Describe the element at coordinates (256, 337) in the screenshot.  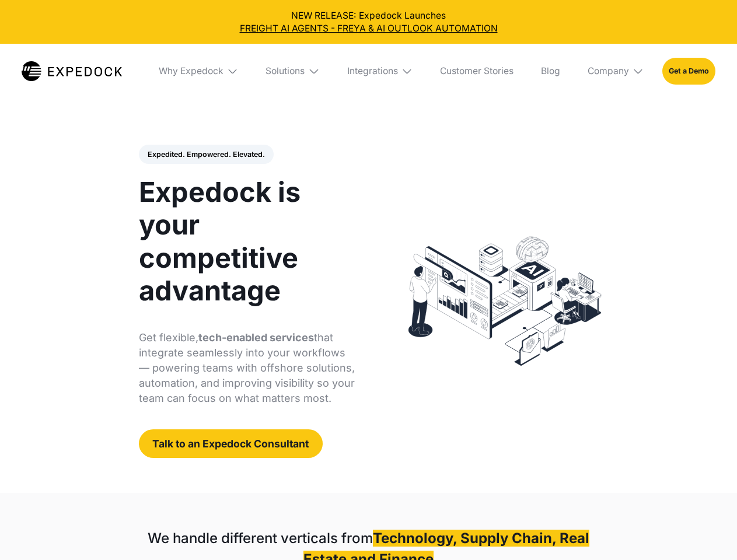
I see `strong: tech-enabled services` at that location.